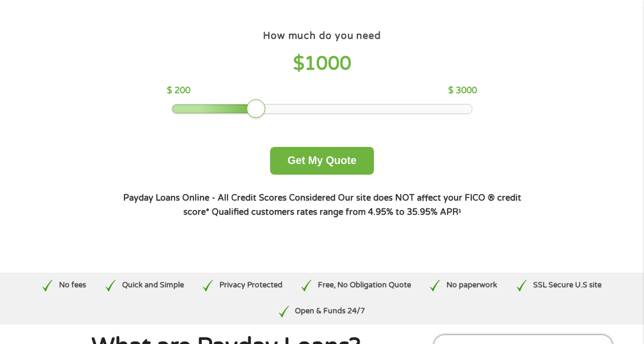 Image resolution: width=644 pixels, height=344 pixels. I want to click on span: 1000, so click(328, 64).